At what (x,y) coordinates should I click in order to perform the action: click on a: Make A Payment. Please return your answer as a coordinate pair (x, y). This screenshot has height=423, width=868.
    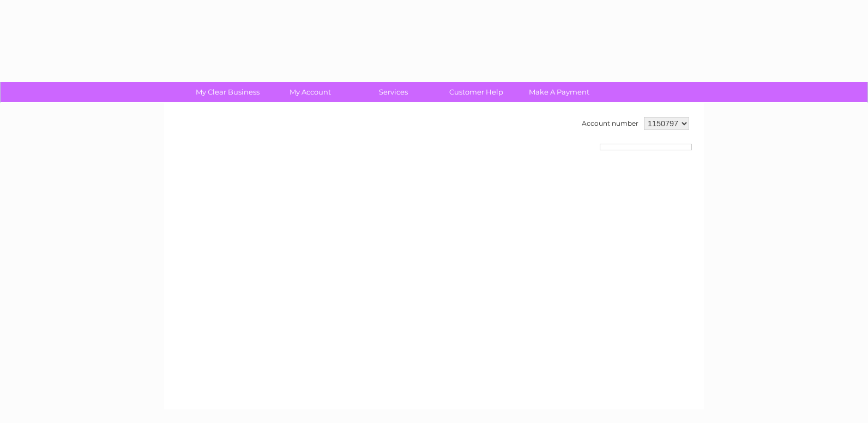
    Looking at the image, I should click on (559, 92).